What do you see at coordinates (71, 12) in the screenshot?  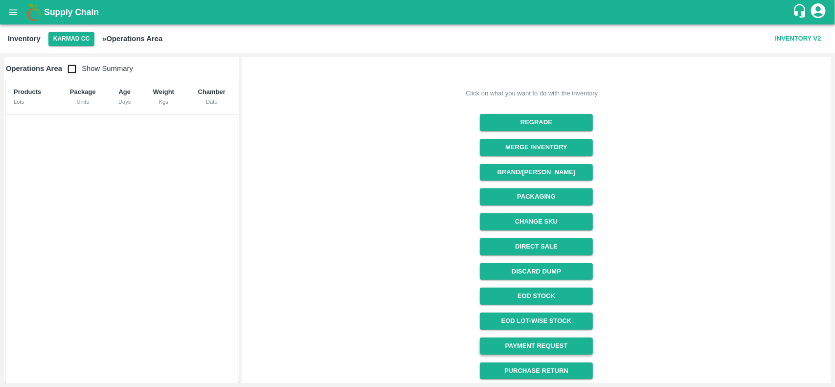 I see `b: Supply Chain` at bounding box center [71, 12].